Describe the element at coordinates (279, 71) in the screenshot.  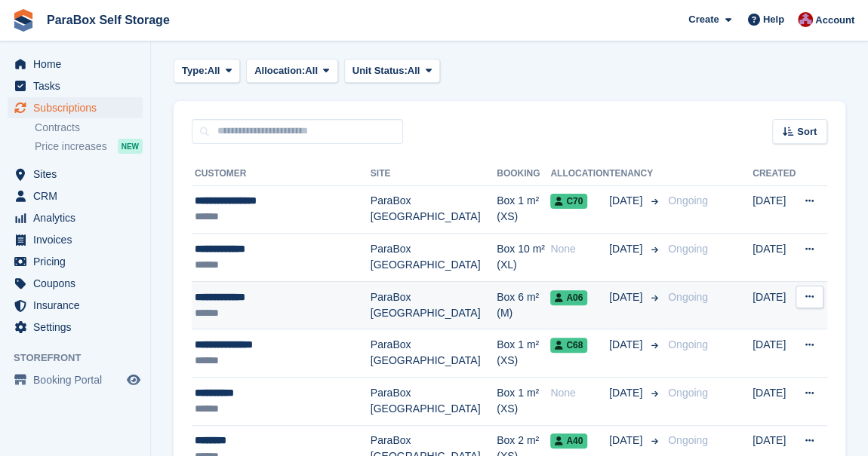
I see `span: Allocation:` at that location.